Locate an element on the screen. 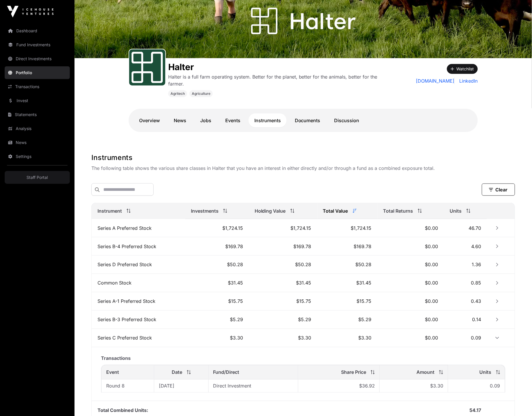 This screenshot has width=532, height=416. span: Total Combined Units: is located at coordinates (123, 411).